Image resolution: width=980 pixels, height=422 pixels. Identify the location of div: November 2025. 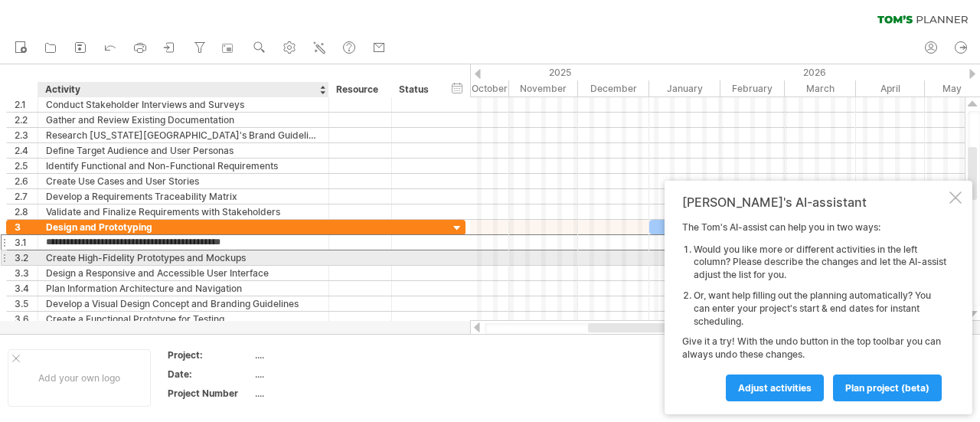
(543, 88).